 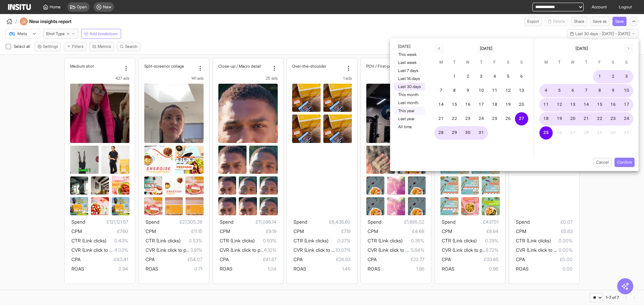 What do you see at coordinates (495, 63) in the screenshot?
I see `span: Friday` at bounding box center [495, 63].